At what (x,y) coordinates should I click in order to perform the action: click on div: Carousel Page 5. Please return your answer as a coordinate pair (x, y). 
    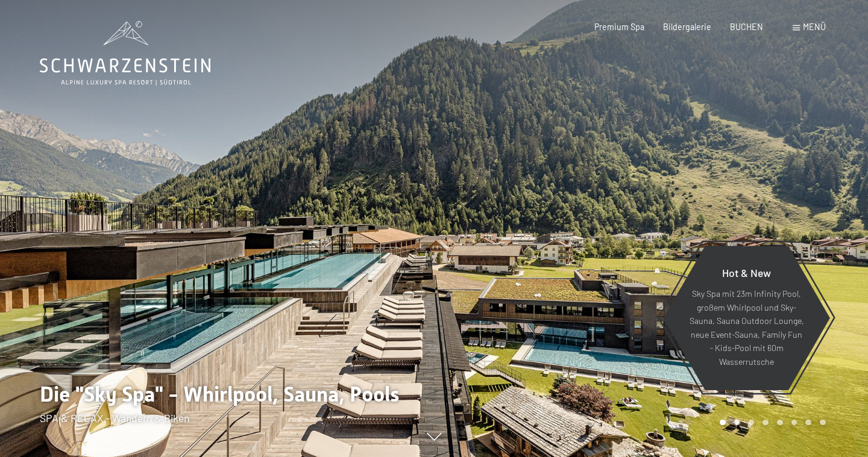
    Looking at the image, I should click on (780, 423).